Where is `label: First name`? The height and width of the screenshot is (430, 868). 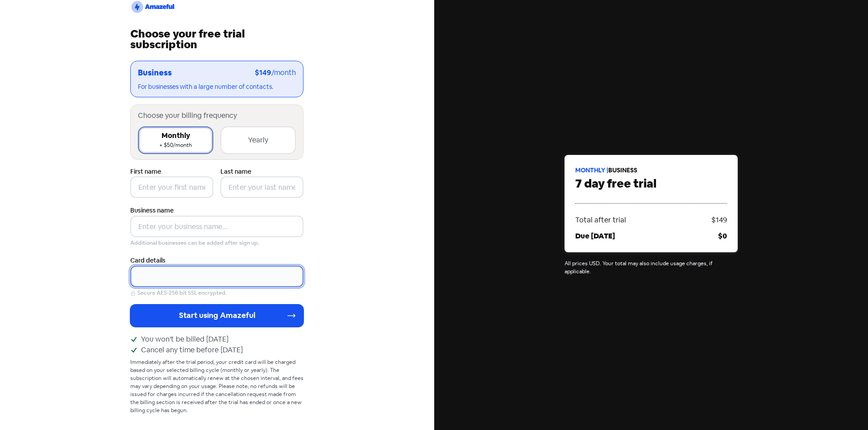
label: First name is located at coordinates (172, 171).